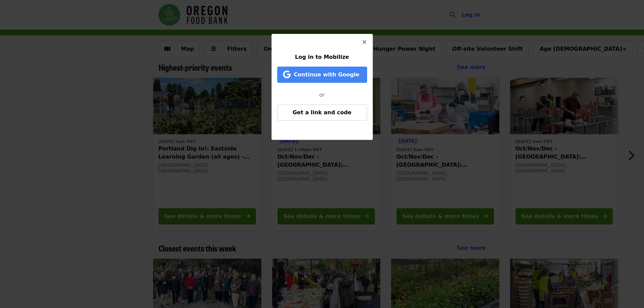 This screenshot has height=308, width=644. Describe the element at coordinates (322, 113) in the screenshot. I see `button: Get a link and code` at that location.